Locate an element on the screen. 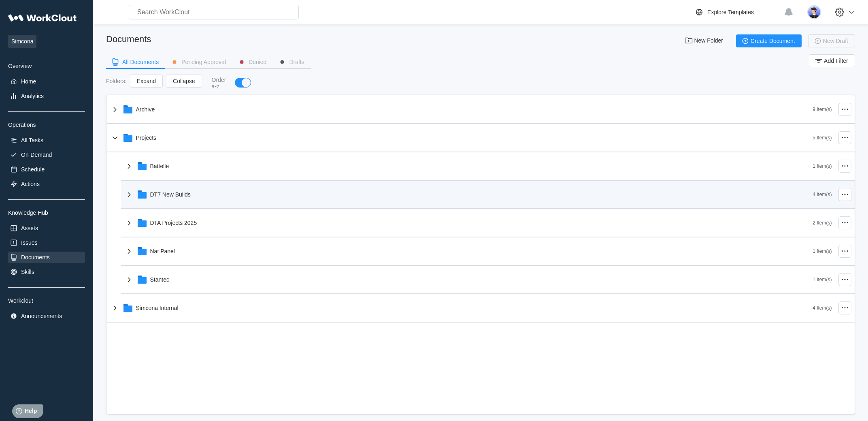  div: 2 Item(s) is located at coordinates (822, 223).